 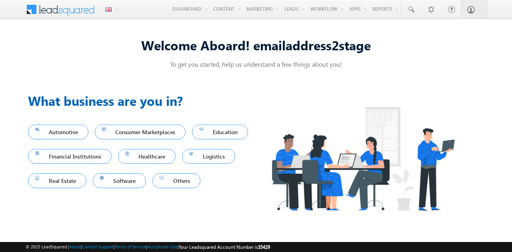 What do you see at coordinates (208, 156) in the screenshot?
I see `span: Logistics` at bounding box center [208, 156].